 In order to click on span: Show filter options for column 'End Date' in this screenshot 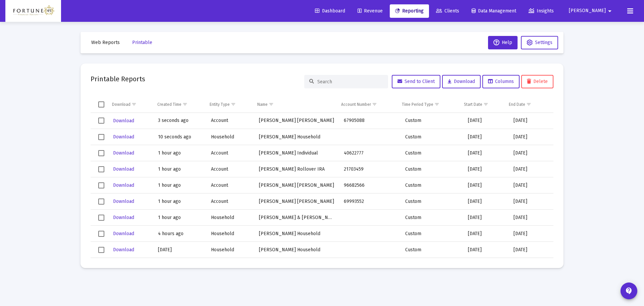, I will do `click(529, 104)`.